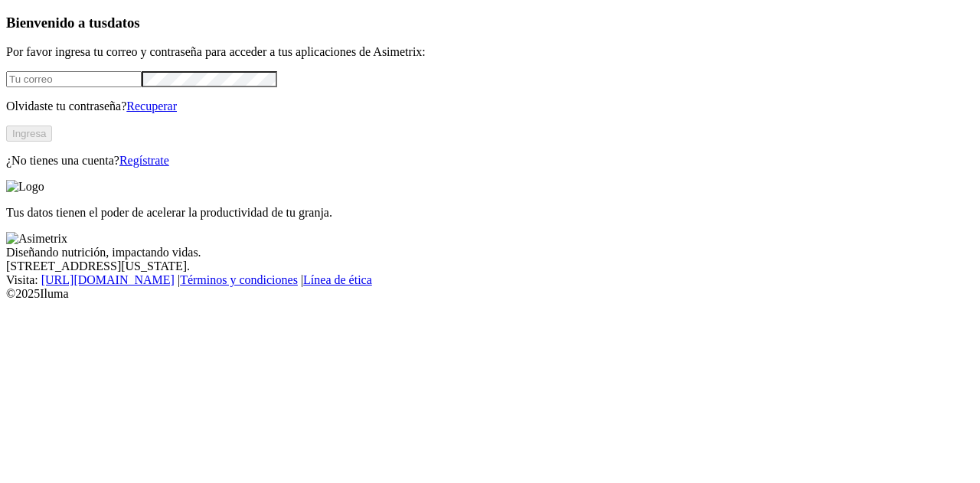 The width and height of the screenshot is (980, 483). Describe the element at coordinates (490, 294) in the screenshot. I see `div: © 2025 Iluma` at that location.